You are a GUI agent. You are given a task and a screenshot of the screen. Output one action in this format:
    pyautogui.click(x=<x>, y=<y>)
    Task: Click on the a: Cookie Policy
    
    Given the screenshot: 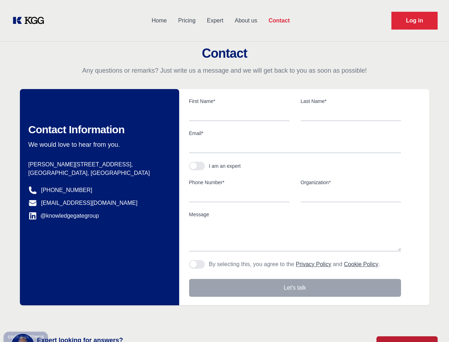 What is the action you would take?
    pyautogui.click(x=361, y=264)
    